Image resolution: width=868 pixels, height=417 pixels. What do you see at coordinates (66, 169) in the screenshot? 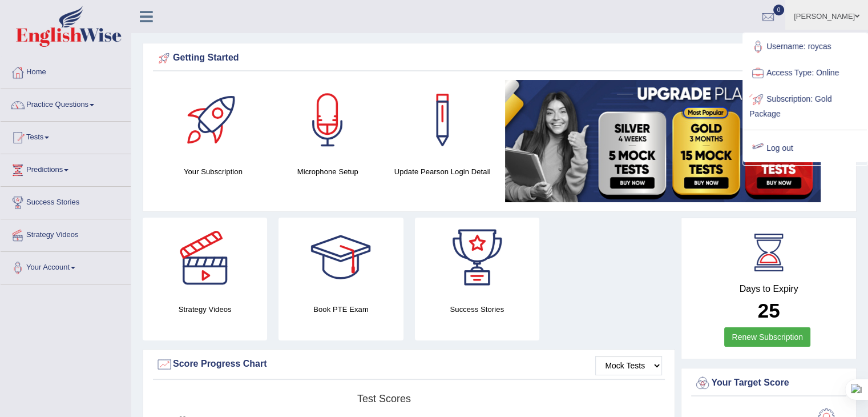
I see `a: Predictions` at bounding box center [66, 169].